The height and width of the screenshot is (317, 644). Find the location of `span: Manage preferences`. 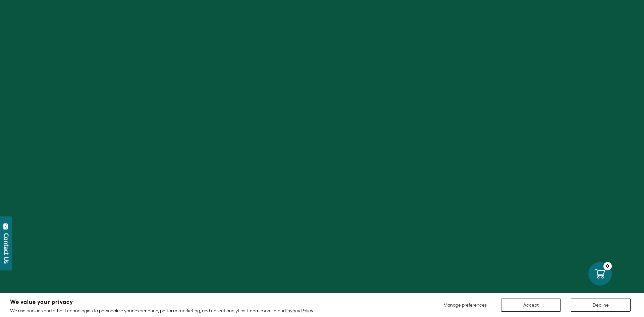

span: Manage preferences is located at coordinates (465, 305).